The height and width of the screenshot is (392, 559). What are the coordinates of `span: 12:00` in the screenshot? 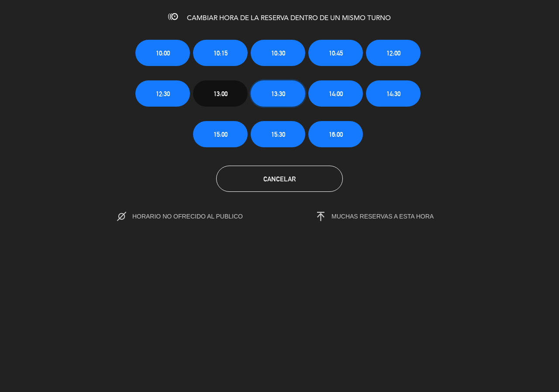 It's located at (394, 53).